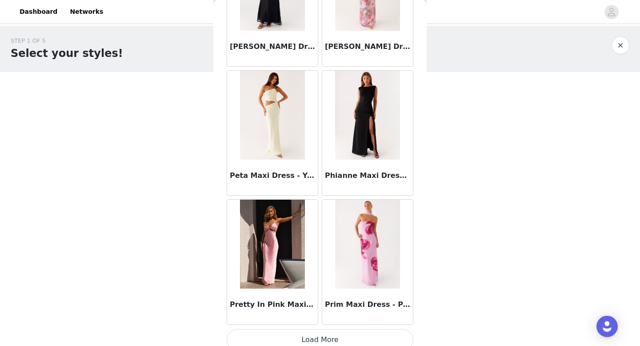  Describe the element at coordinates (272, 115) in the screenshot. I see `img: Peta Maxi Dress - Yellow` at that location.